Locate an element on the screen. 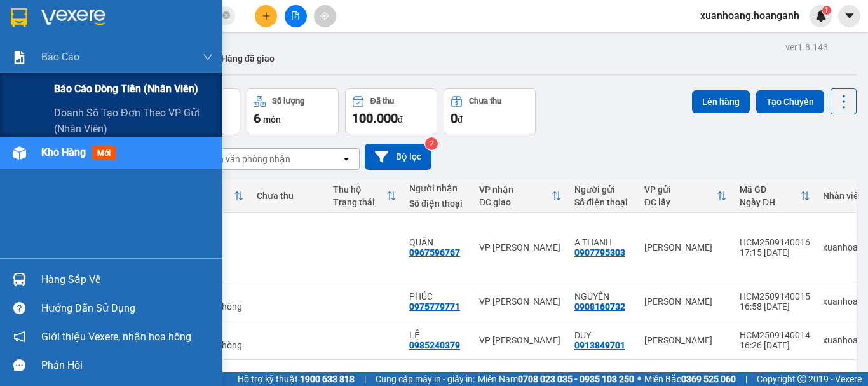  strong: 0708 023 035 - 0935 103 250 is located at coordinates (576, 379).